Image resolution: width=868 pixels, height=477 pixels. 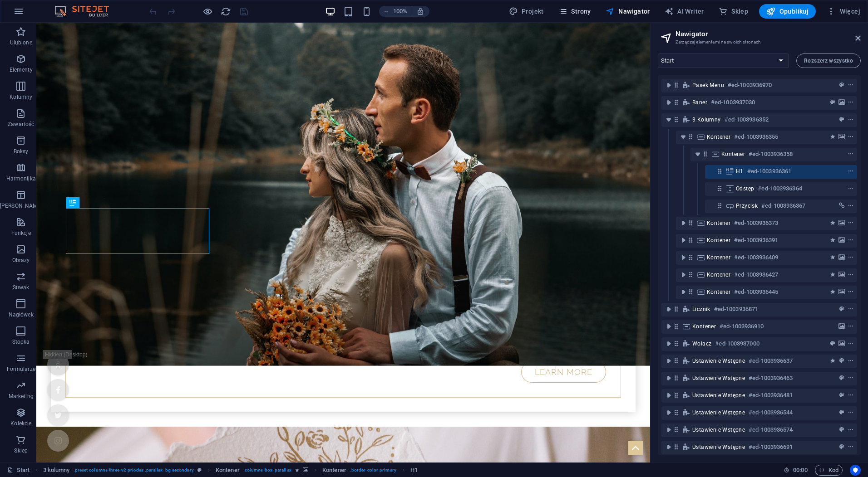 I want to click on p: Kolekcje, so click(x=21, y=424).